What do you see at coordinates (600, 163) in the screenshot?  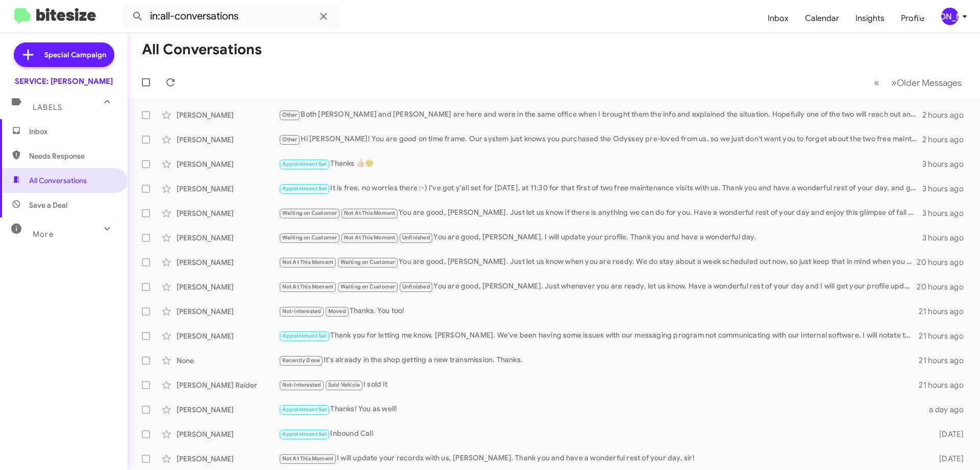 I see `div: Thanks 👍🏼😊` at bounding box center [600, 163].